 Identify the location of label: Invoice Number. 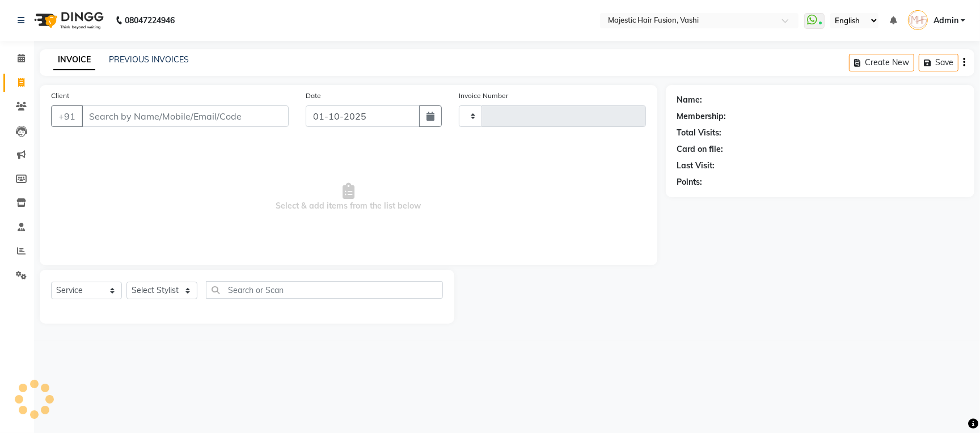
(483, 96).